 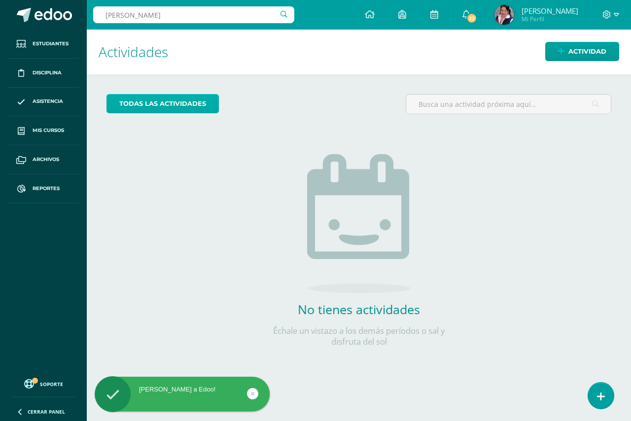 I want to click on span: Actividad, so click(x=587, y=51).